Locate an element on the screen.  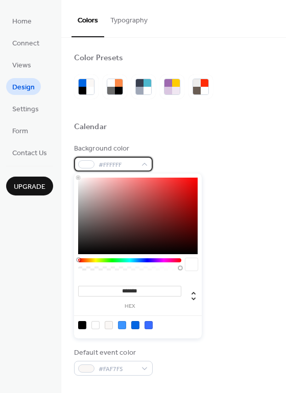
span: Home is located at coordinates (22, 21).